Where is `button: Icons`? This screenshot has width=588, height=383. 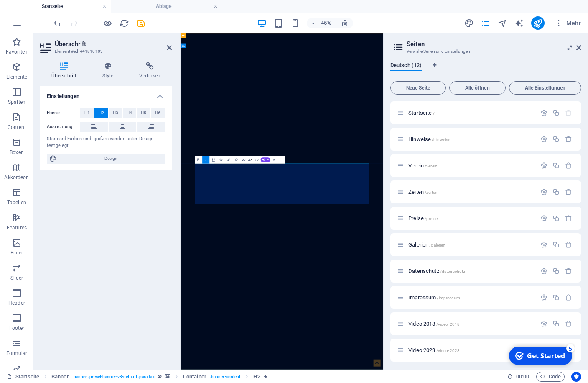
button: Icons is located at coordinates (236, 160).